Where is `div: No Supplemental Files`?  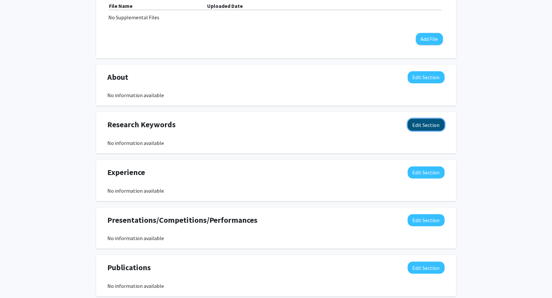 div: No Supplemental Files is located at coordinates (276, 17).